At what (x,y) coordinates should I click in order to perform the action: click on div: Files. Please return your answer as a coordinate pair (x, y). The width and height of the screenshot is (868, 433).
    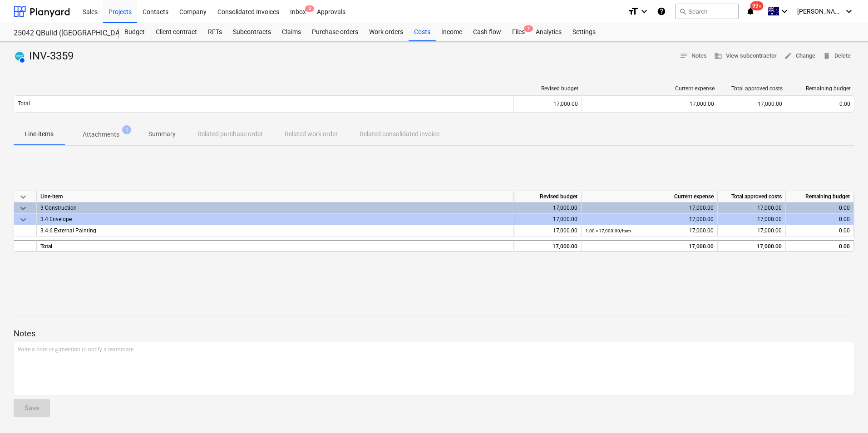
    Looking at the image, I should click on (519, 32).